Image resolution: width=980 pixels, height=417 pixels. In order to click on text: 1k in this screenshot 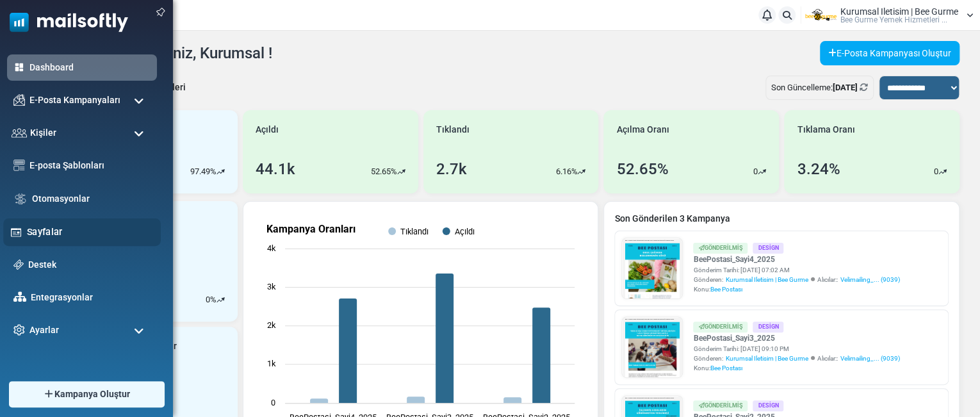, I will do `click(272, 363)`.